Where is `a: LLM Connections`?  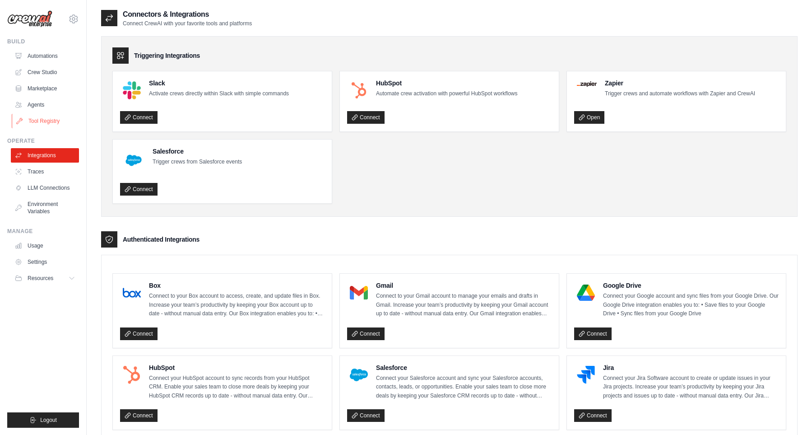
a: LLM Connections is located at coordinates (45, 188).